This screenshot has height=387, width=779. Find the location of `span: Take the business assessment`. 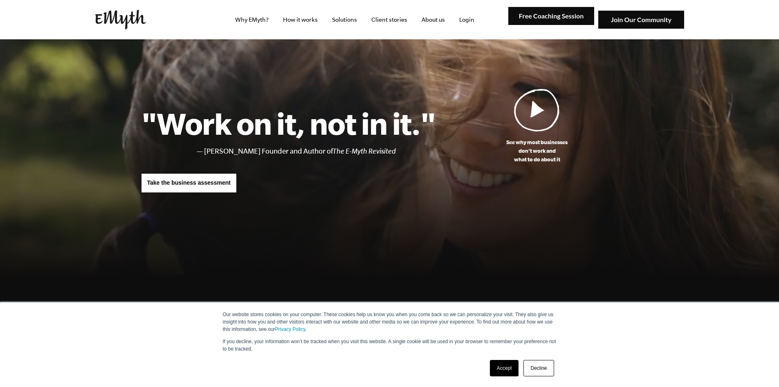

span: Take the business assessment is located at coordinates (189, 182).